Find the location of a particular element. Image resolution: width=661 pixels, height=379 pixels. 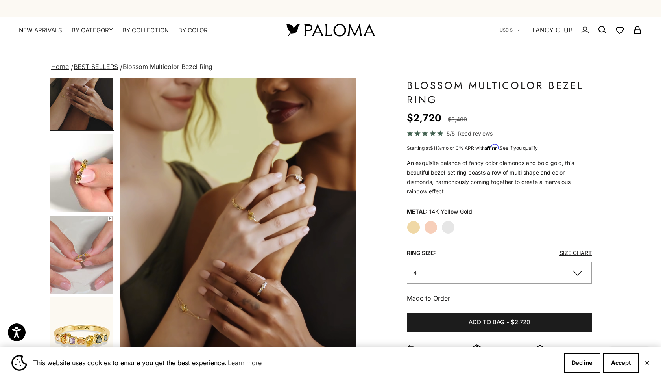

button: Decline is located at coordinates (582, 363).